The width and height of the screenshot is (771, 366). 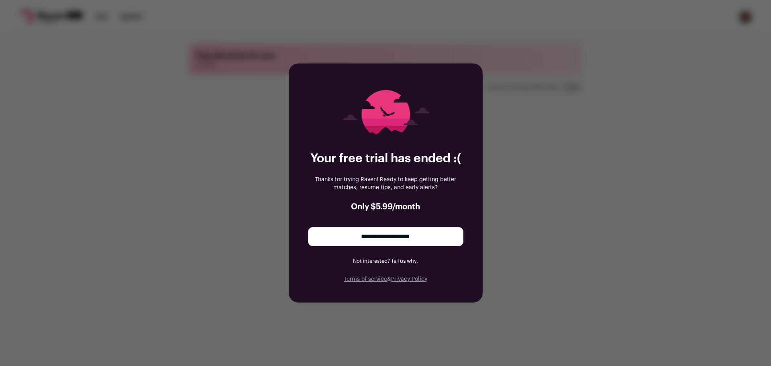 What do you see at coordinates (385, 207) in the screenshot?
I see `h3: Only $5.99/month` at bounding box center [385, 207].